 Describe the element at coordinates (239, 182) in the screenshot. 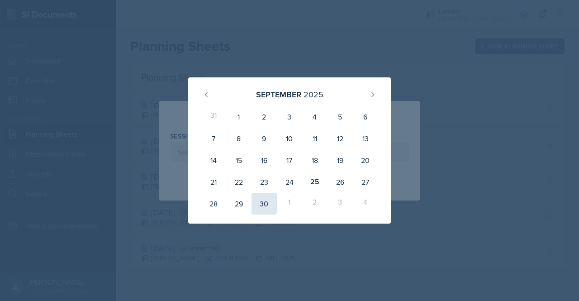

I see `div: 22` at that location.